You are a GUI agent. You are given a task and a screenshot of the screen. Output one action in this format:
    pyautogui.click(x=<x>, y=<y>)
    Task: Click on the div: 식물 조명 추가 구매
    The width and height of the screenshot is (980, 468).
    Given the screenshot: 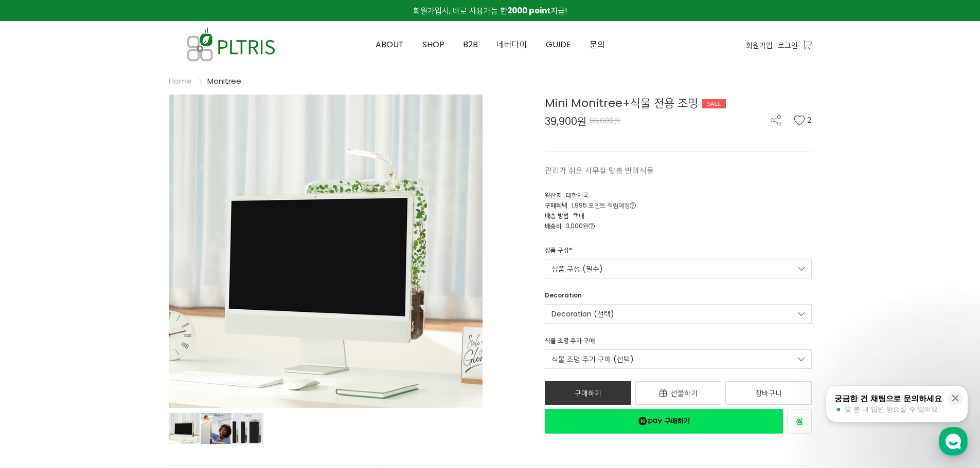 What is the action you would take?
    pyautogui.click(x=569, y=343)
    